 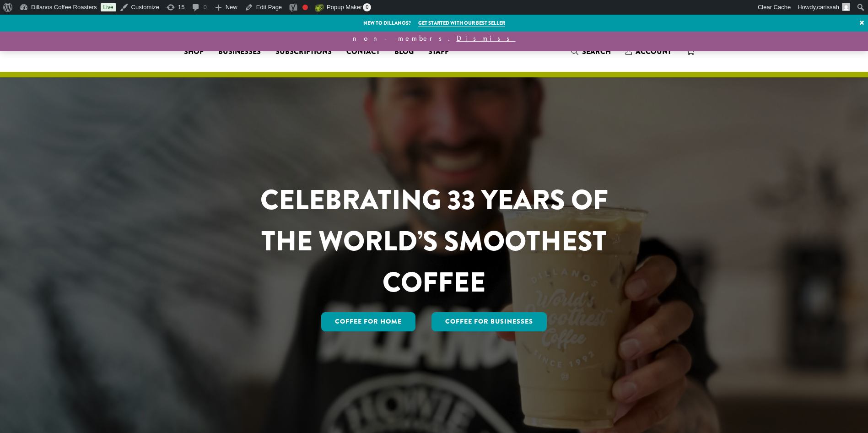 What do you see at coordinates (194, 52) in the screenshot?
I see `a: Shop` at bounding box center [194, 52].